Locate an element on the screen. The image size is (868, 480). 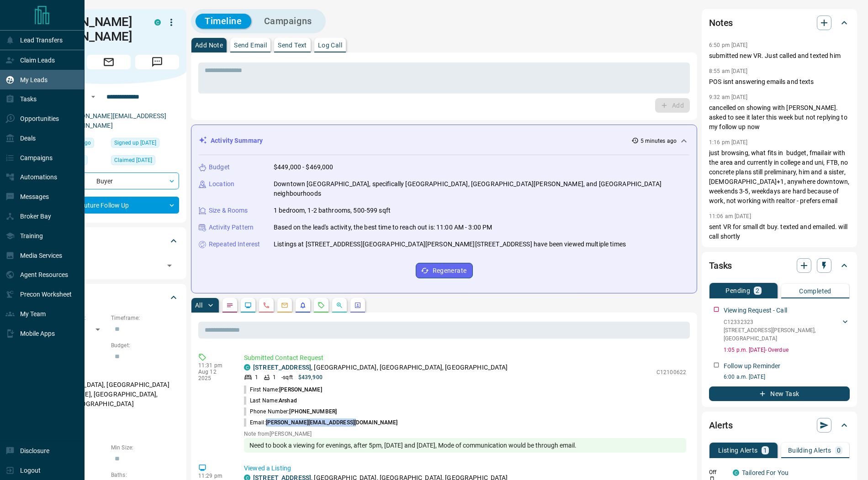
button: Timeline is located at coordinates (223, 21).